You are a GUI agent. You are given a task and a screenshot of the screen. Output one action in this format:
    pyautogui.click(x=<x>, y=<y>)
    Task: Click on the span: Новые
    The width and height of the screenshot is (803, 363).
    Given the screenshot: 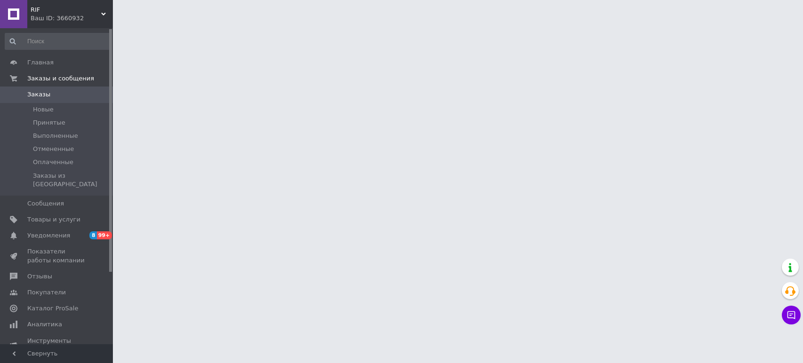 What is the action you would take?
    pyautogui.click(x=43, y=110)
    